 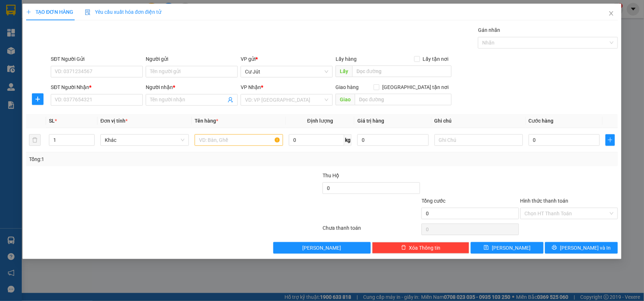 I want to click on span: Yêu cầu xuất hóa đơn điện tử, so click(x=123, y=12).